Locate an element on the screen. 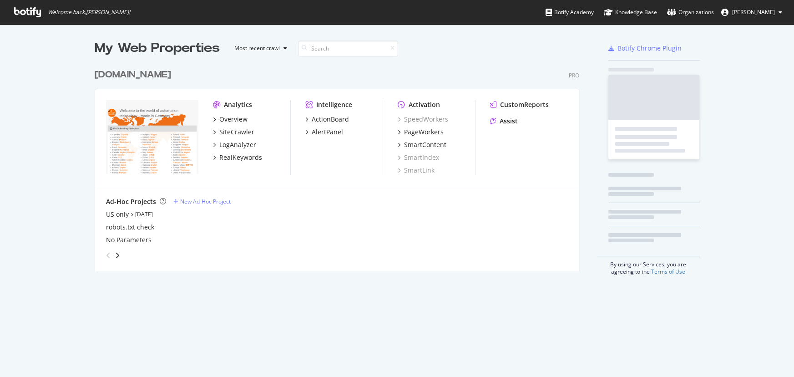 This screenshot has height=377, width=794. div: New Ad-Hoc Project is located at coordinates (205, 201).